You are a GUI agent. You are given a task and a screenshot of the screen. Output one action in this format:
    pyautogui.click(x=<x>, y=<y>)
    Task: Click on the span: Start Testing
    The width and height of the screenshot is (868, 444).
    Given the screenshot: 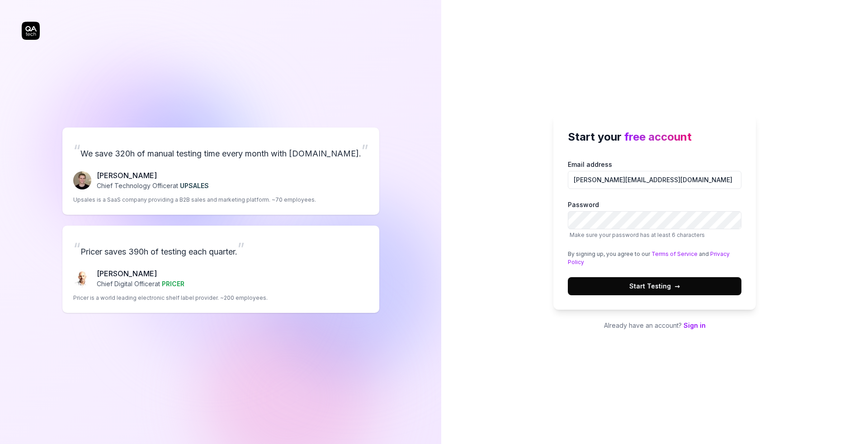 What is the action you would take?
    pyautogui.click(x=655, y=286)
    